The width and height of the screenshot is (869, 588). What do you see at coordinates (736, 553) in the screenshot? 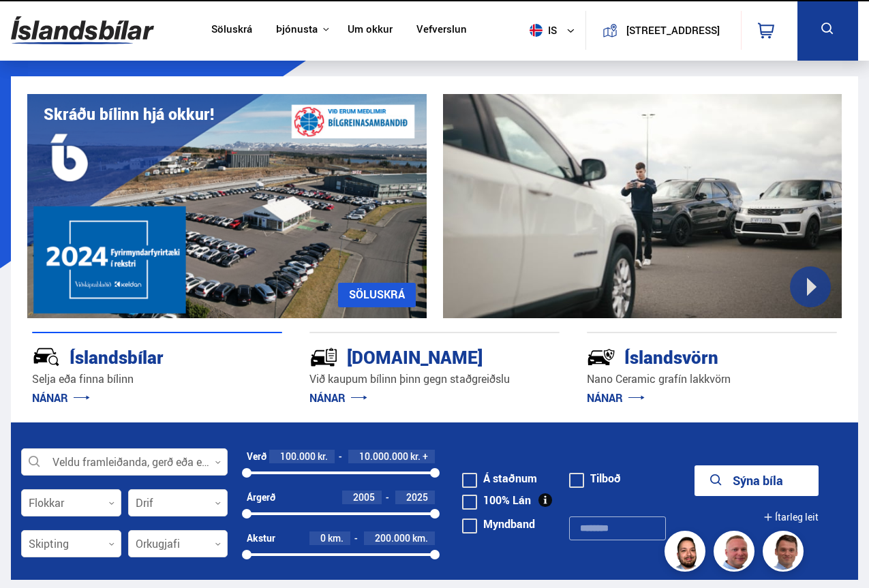
I see `img: siFngHWaQ9KaOqBr.png` at bounding box center [736, 553].